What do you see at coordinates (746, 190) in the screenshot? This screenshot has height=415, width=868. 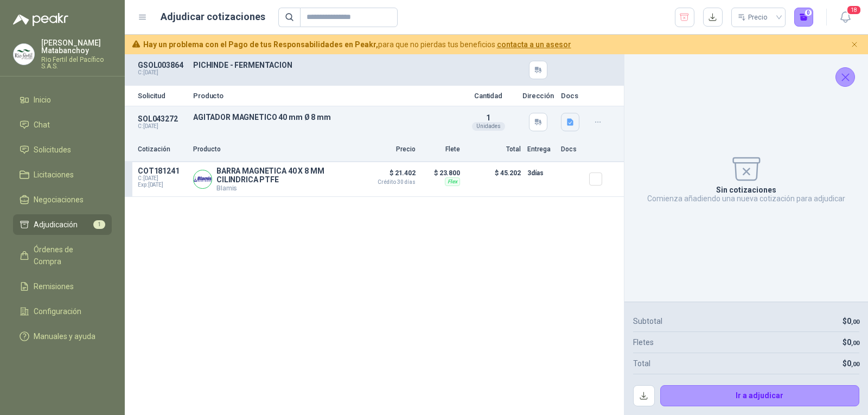 I see `p: Sin cotizaciones` at bounding box center [746, 190].